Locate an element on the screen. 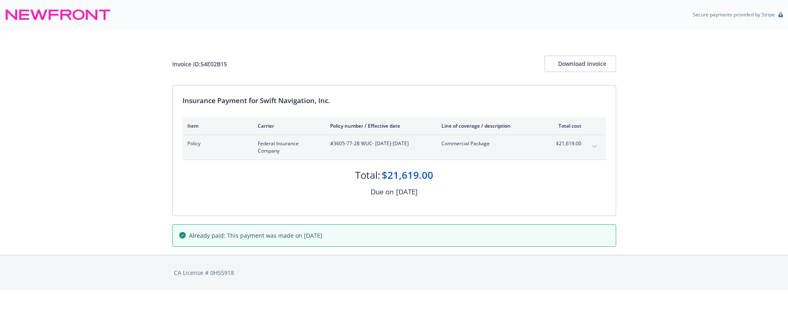 This screenshot has height=313, width=788. span: Federal Insurance Company is located at coordinates (287, 147).